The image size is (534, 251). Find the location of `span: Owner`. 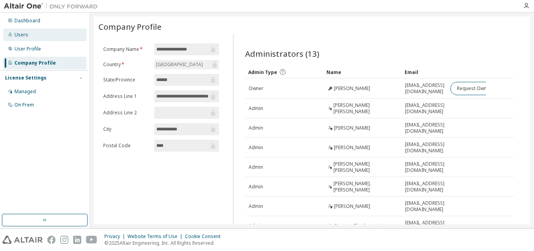

span: Owner is located at coordinates (256, 88).